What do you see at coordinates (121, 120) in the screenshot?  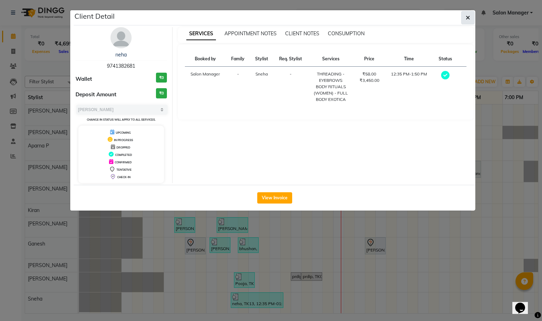 I see `small: Change in status will apply to all services.` at bounding box center [121, 120].